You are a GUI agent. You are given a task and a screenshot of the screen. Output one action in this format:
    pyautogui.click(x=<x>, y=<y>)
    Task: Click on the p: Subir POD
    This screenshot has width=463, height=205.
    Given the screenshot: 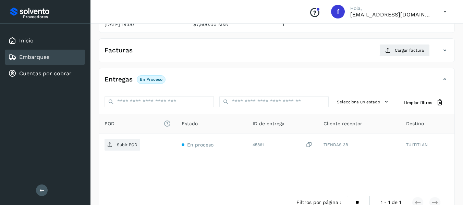 What is the action you would take?
    pyautogui.click(x=127, y=145)
    